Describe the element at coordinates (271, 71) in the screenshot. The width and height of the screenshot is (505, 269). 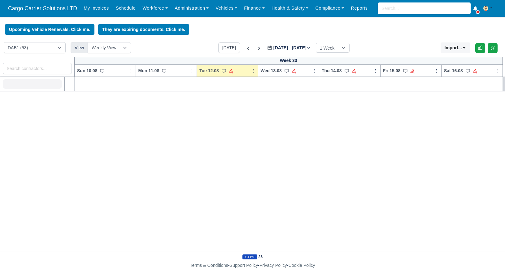
I see `span: Wed 13.08` at that location.